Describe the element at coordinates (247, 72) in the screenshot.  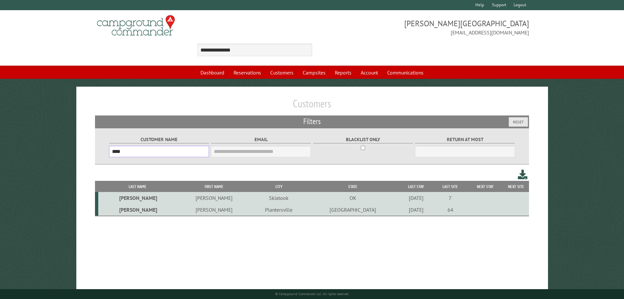
I see `a: Reservations` at that location.